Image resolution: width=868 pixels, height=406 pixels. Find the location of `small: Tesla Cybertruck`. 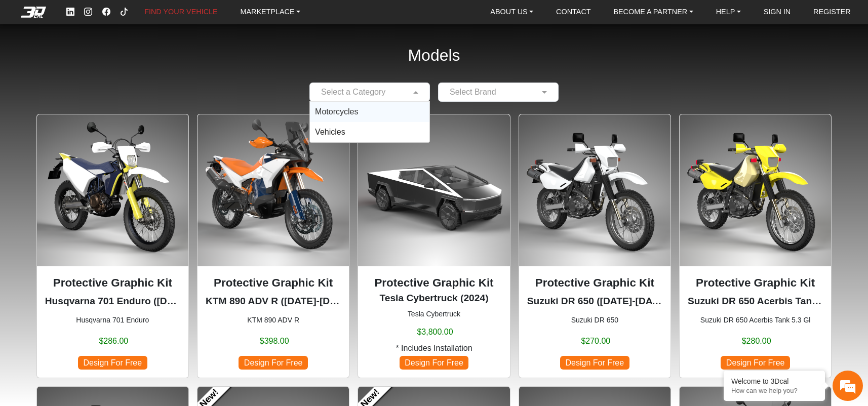

small: Tesla Cybertruck is located at coordinates (434, 314).